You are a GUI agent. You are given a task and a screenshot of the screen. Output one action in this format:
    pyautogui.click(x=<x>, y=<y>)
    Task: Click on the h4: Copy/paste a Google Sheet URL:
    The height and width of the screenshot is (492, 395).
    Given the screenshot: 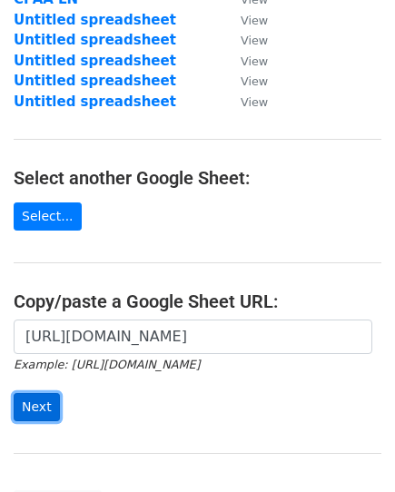 What is the action you would take?
    pyautogui.click(x=197, y=301)
    